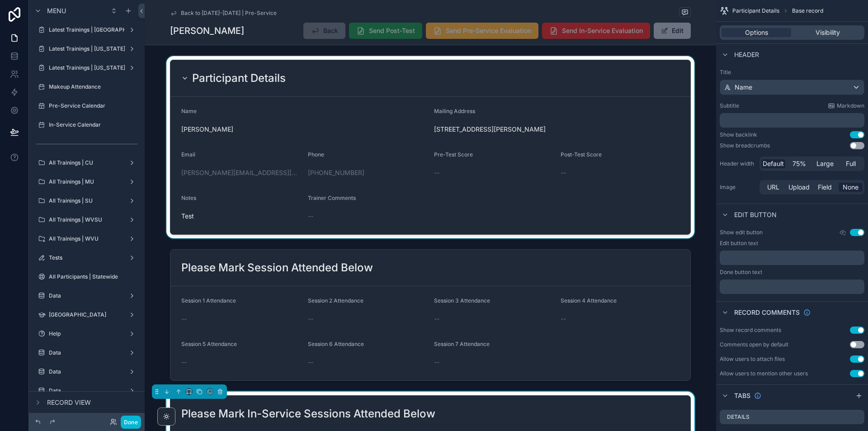 The height and width of the screenshot is (431, 868). What do you see at coordinates (799, 187) in the screenshot?
I see `span: Upload` at bounding box center [799, 187].